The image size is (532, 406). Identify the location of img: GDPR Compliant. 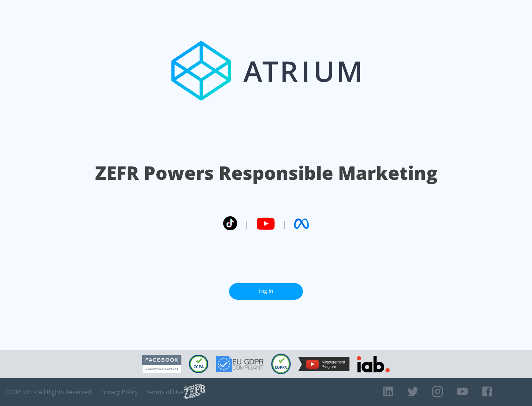
(240, 364).